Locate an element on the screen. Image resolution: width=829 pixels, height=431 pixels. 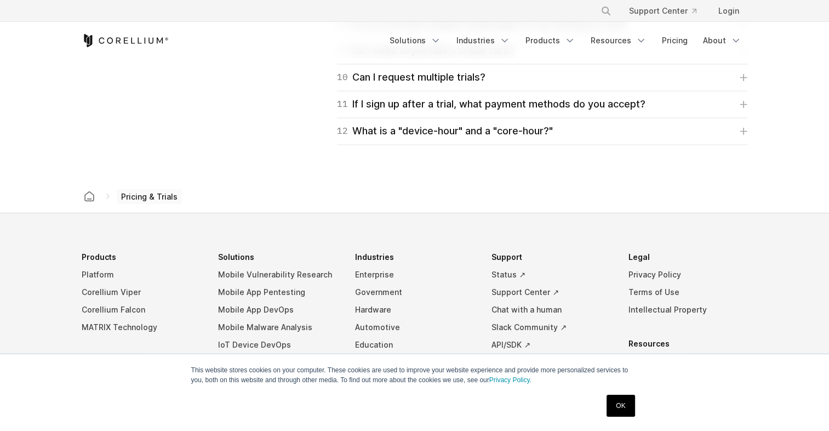
a: IoT Device DevOps is located at coordinates (278, 345).